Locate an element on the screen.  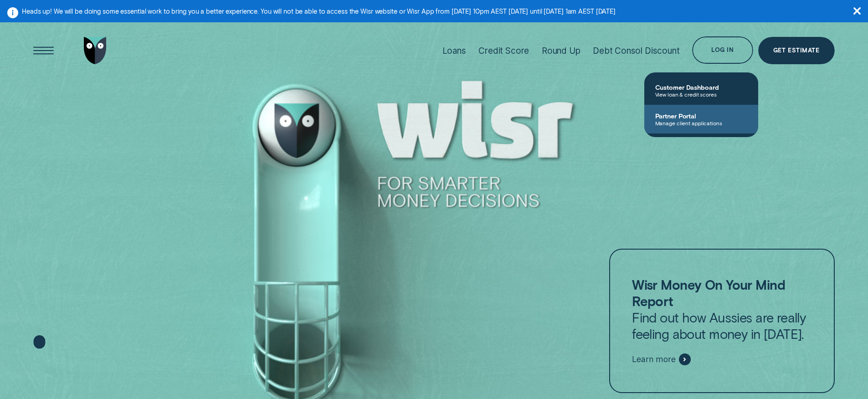
a: Debt Consol Discount is located at coordinates (636, 50).